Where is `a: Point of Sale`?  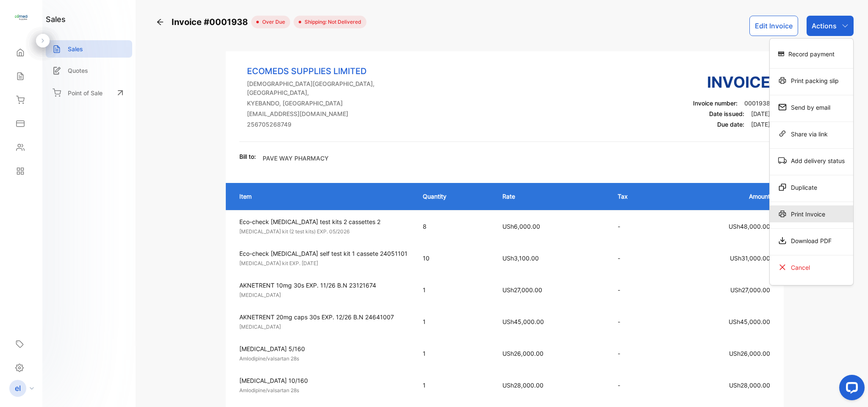 a: Point of Sale is located at coordinates (89, 92).